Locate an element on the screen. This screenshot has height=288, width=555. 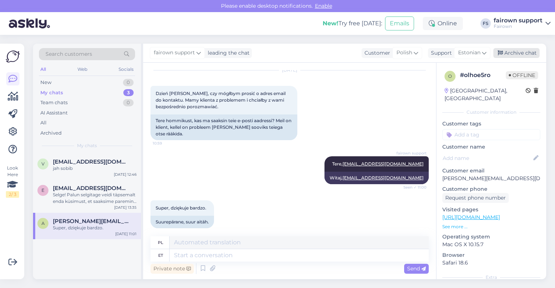
div: pl is located at coordinates (160, 243).